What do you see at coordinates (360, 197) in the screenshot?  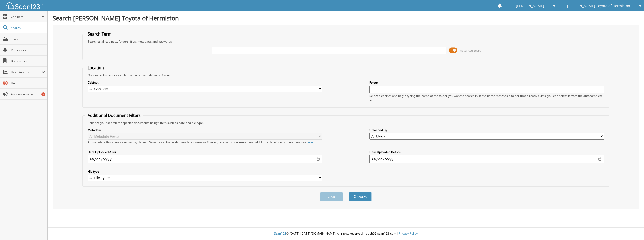 I see `button: Search` at bounding box center [360, 197].